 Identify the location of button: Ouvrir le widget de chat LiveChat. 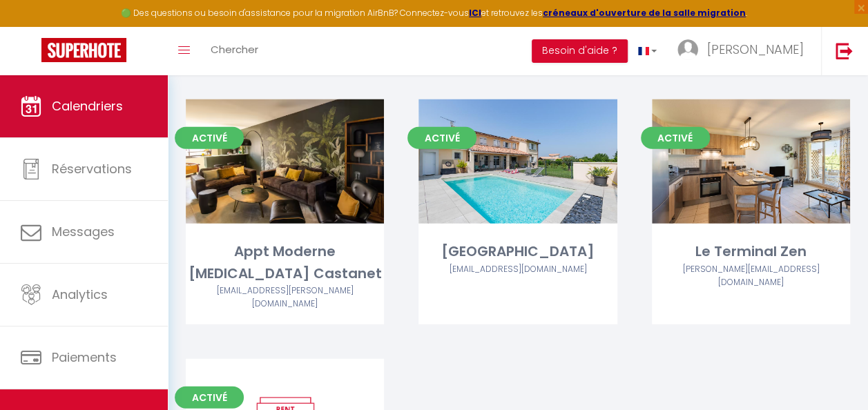
(32, 27).